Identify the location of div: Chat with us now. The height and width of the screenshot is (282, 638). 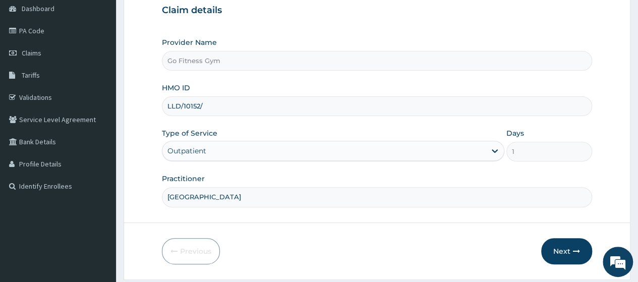
(111, 63).